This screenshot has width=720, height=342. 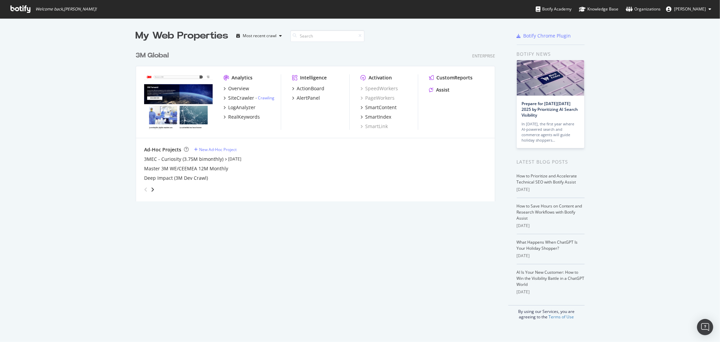 What do you see at coordinates (547, 36) in the screenshot?
I see `div: Botify Chrome Plugin` at bounding box center [547, 36].